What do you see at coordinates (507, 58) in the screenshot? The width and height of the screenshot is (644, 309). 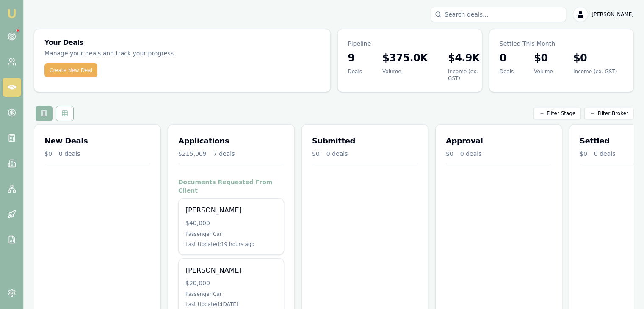 I see `h3: 0` at bounding box center [507, 58].